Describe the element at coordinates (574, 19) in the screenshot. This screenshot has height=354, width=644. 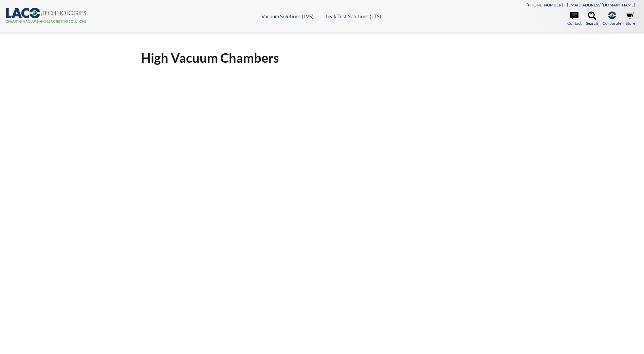
I see `a: Contact` at that location.